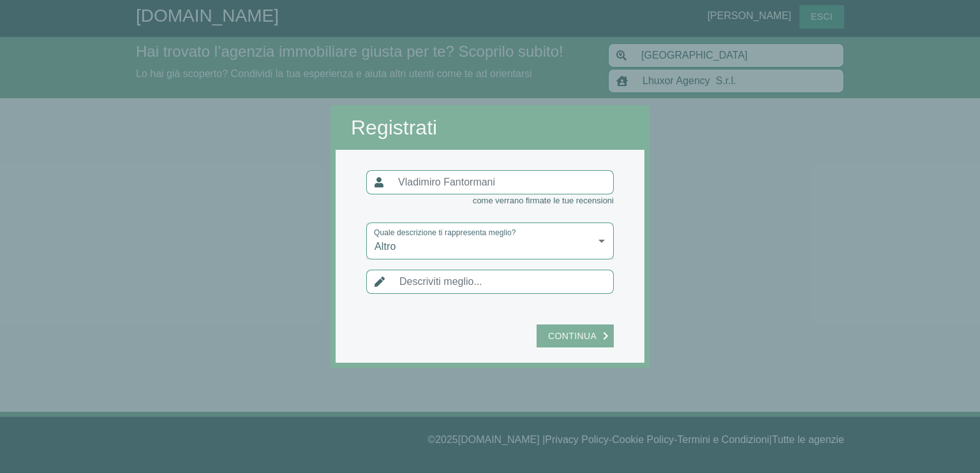 The image size is (980, 473). Describe the element at coordinates (490, 127) in the screenshot. I see `h2: Registrati` at that location.